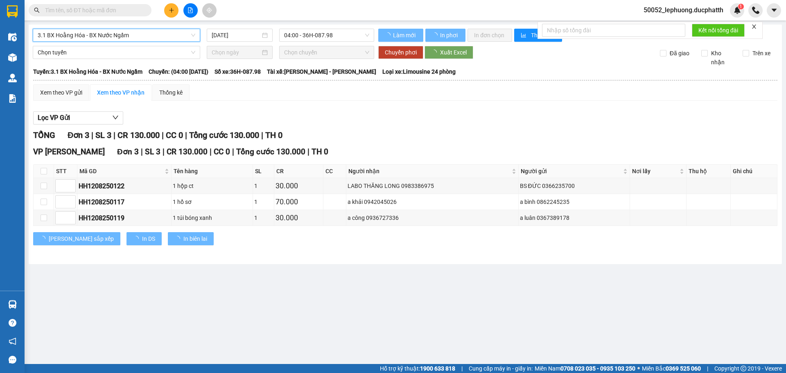  What do you see at coordinates (754, 27) in the screenshot?
I see `span: close` at bounding box center [754, 27].